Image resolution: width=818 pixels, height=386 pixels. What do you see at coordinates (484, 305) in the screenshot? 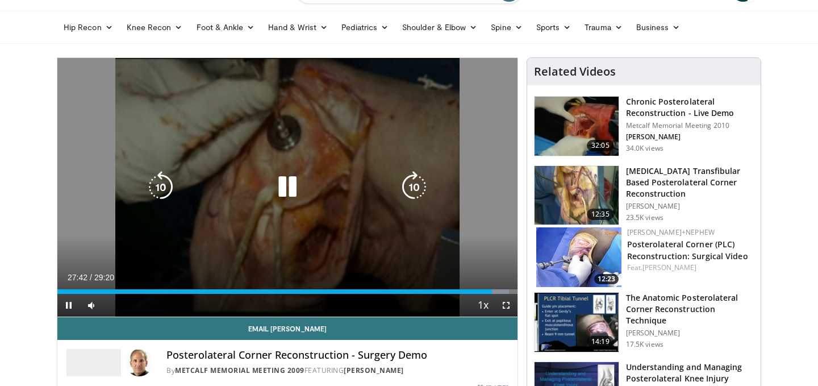
I see `button: Playback Rate` at bounding box center [484, 305].